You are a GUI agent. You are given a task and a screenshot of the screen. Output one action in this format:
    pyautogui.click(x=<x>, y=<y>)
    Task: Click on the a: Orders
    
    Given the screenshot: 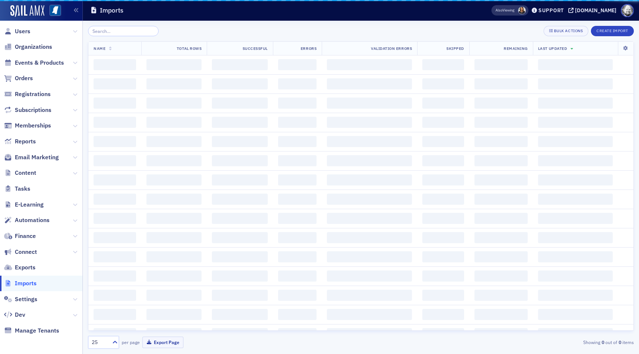 What is the action you would take?
    pyautogui.click(x=18, y=78)
    